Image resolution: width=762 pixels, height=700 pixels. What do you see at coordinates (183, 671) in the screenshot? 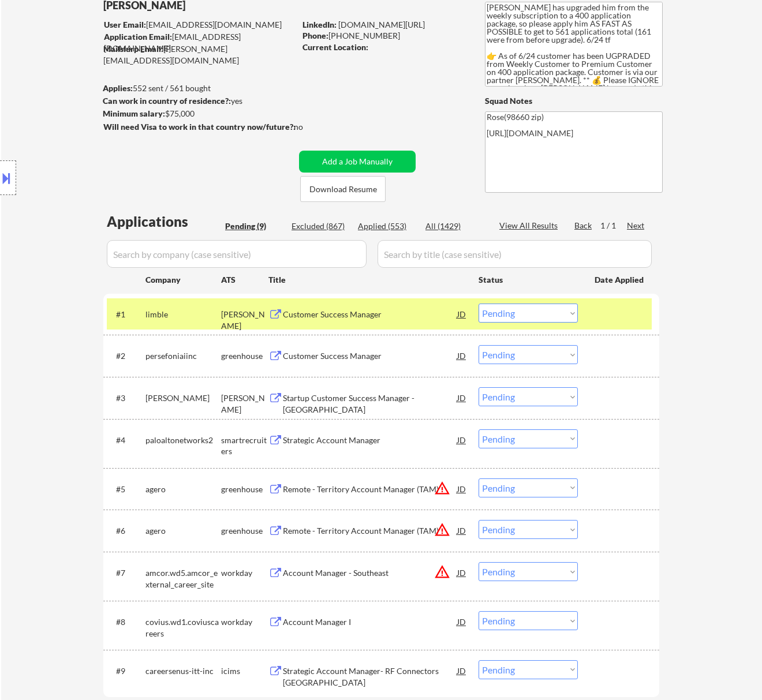
I see `div: careersenus-itt-inc` at bounding box center [183, 671].